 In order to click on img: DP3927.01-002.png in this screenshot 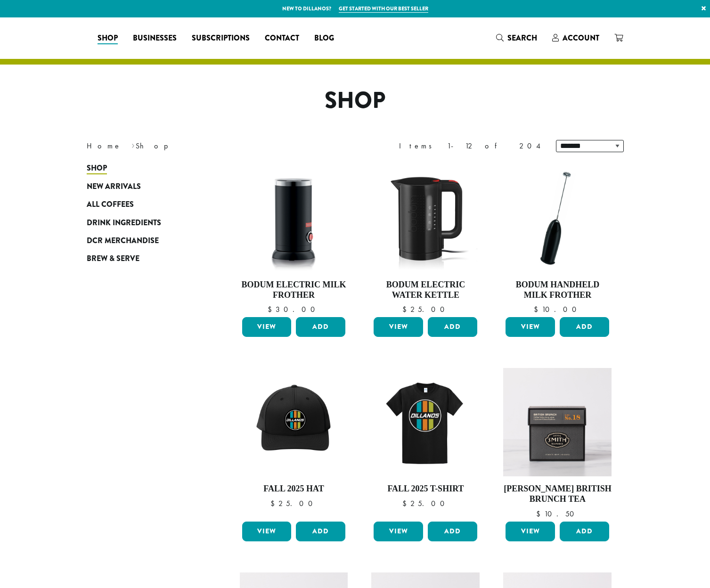, I will do `click(557, 218)`.